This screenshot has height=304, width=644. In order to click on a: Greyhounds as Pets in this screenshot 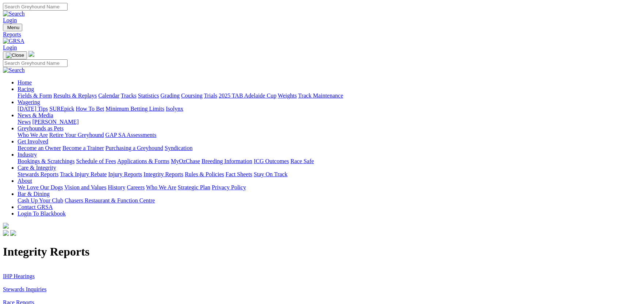, I will do `click(41, 128)`.